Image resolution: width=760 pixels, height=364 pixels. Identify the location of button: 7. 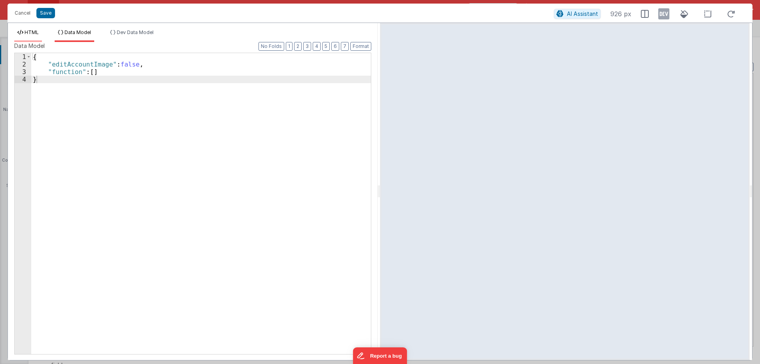
(345, 46).